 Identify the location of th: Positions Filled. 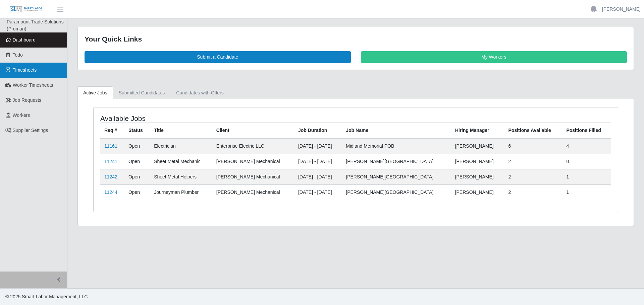
(586, 130).